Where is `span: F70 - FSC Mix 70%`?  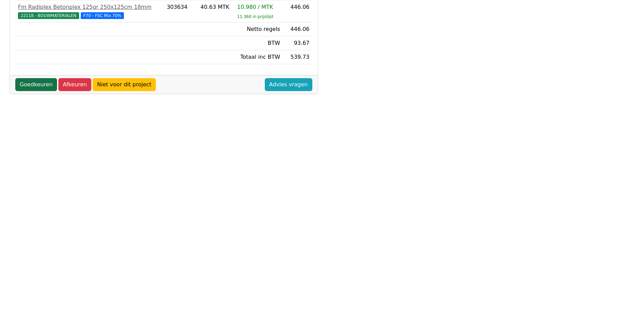
span: F70 - FSC Mix 70% is located at coordinates (103, 16).